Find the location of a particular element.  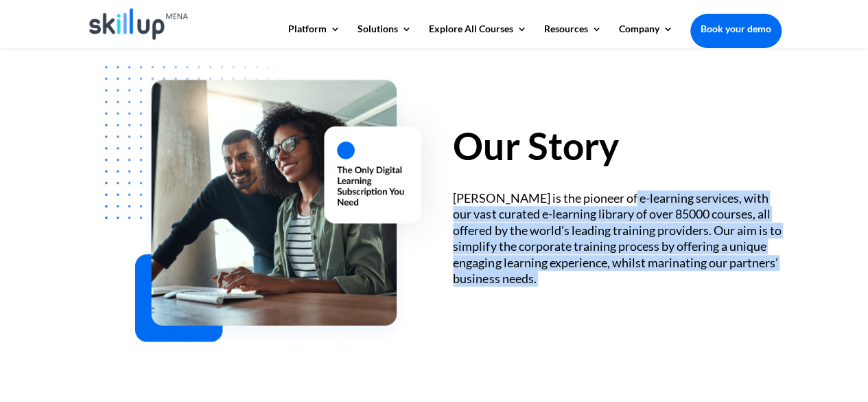

a: Company is located at coordinates (646, 36).